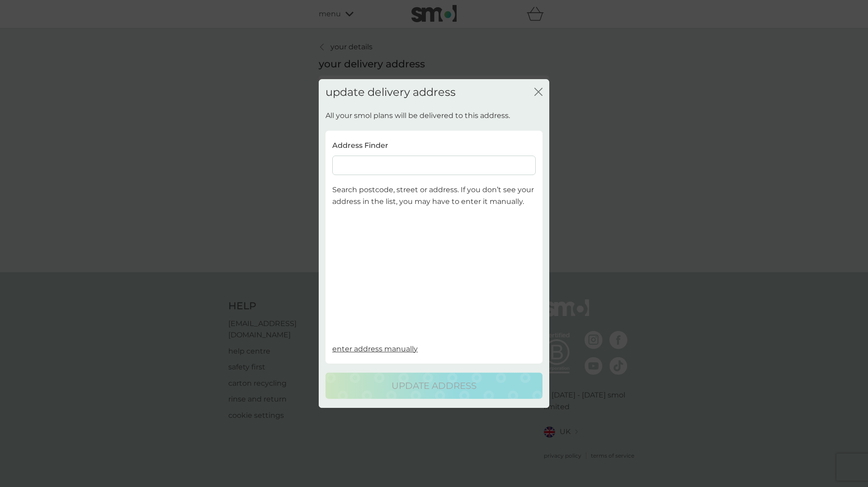 Image resolution: width=868 pixels, height=487 pixels. Describe the element at coordinates (375, 349) in the screenshot. I see `button: enter address manually` at that location.